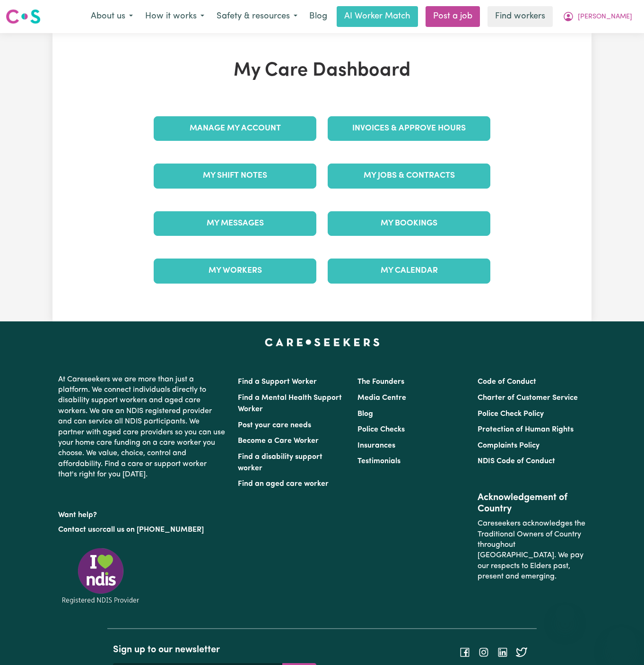  What do you see at coordinates (277, 382) in the screenshot?
I see `a: Find a Support Worker` at bounding box center [277, 382].